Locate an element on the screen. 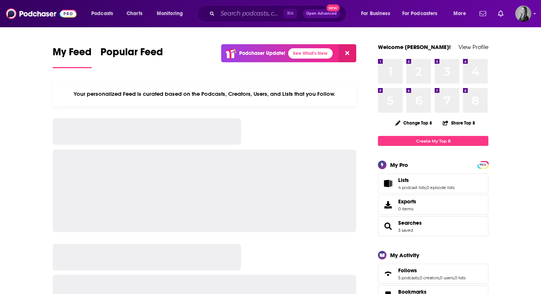  a: PRO is located at coordinates (483, 164).